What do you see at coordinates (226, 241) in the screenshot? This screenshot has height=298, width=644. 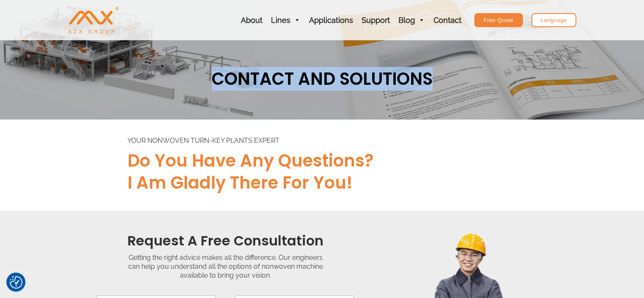 I see `h2: Request a Free Consultation` at bounding box center [226, 241].